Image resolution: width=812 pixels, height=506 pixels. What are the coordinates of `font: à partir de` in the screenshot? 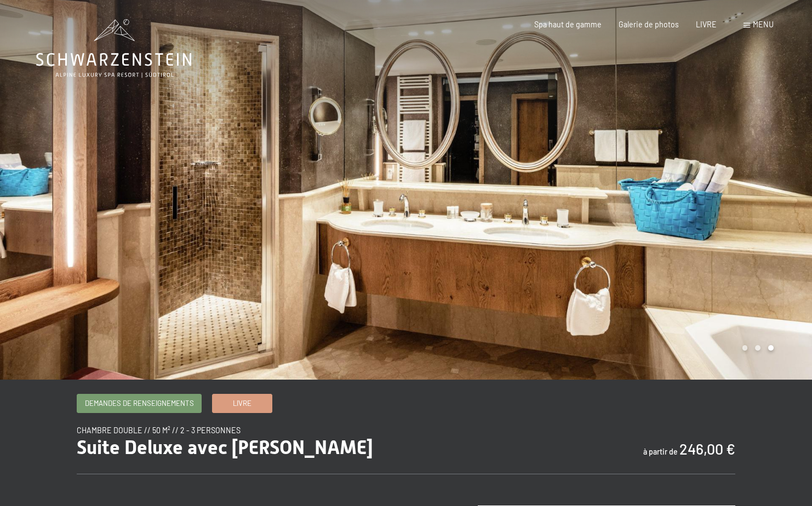 It's located at (661, 452).